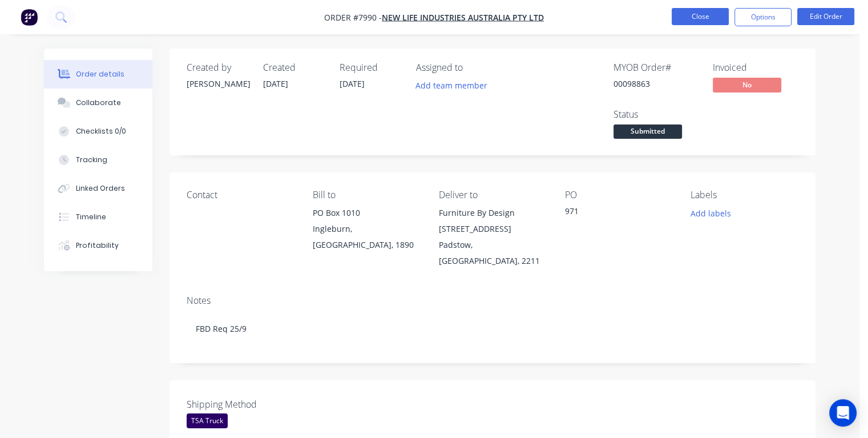 This screenshot has width=868, height=438. What do you see at coordinates (648, 133) in the screenshot?
I see `button: Submitted` at bounding box center [648, 133].